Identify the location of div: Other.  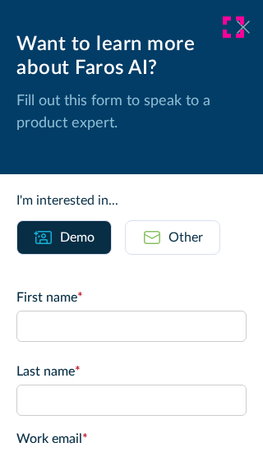
(186, 238).